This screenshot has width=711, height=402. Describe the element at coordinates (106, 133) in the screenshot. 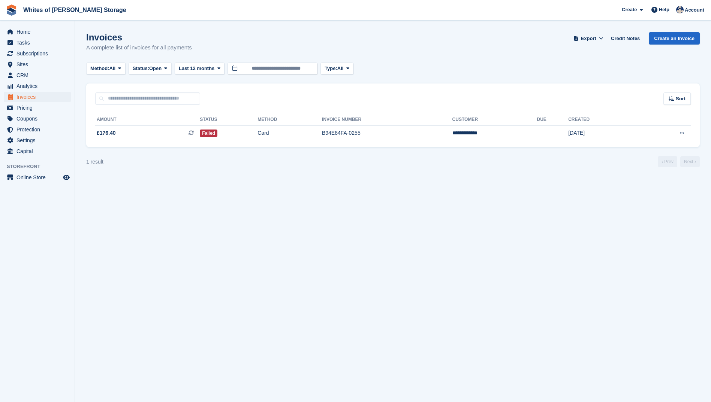

I see `span: £176.40` at that location.